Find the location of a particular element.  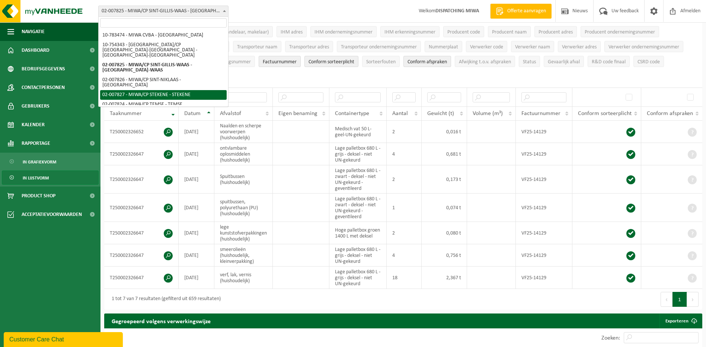

a: In grafiekvorm is located at coordinates (50, 162).